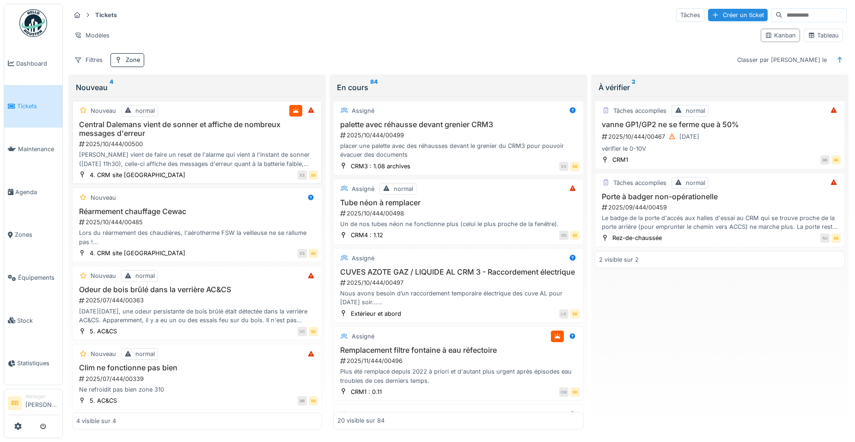  Describe the element at coordinates (33, 63) in the screenshot. I see `a: Dashboard` at that location.